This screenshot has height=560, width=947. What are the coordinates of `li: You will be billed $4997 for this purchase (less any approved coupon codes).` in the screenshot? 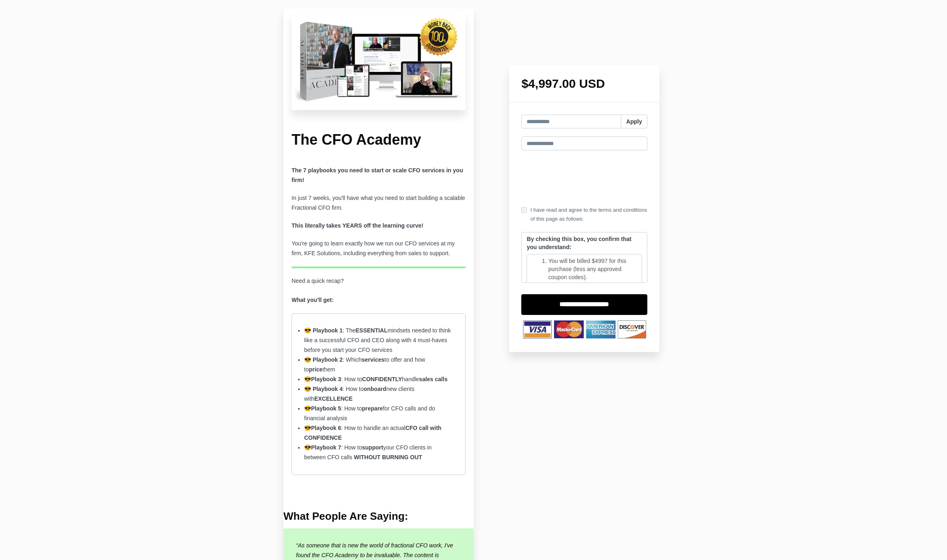 It's located at (592, 269).